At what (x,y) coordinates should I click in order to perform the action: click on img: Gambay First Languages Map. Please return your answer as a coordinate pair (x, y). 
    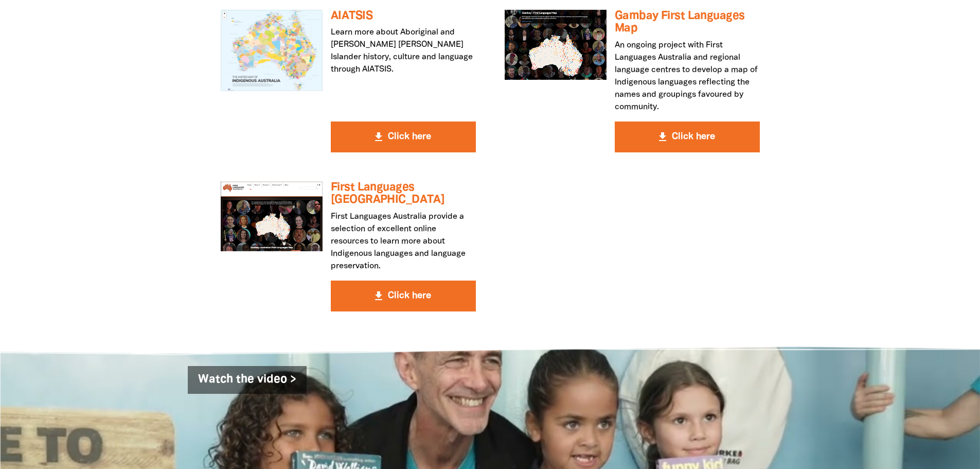
    Looking at the image, I should click on (555, 45).